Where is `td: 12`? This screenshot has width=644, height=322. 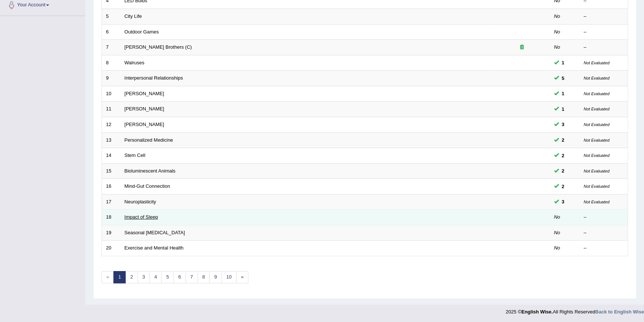 td: 12 is located at coordinates (111, 125).